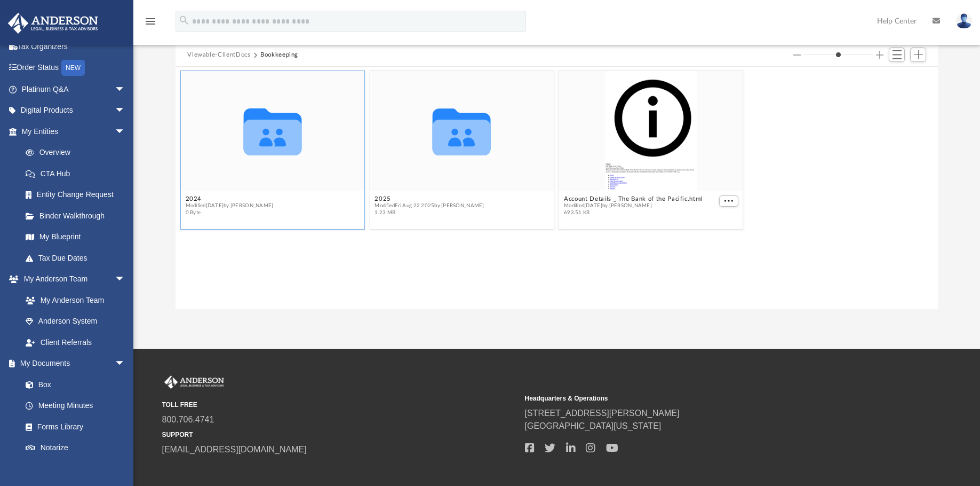 The height and width of the screenshot is (486, 980). Describe the element at coordinates (75, 322) in the screenshot. I see `a: Anderson System` at that location.